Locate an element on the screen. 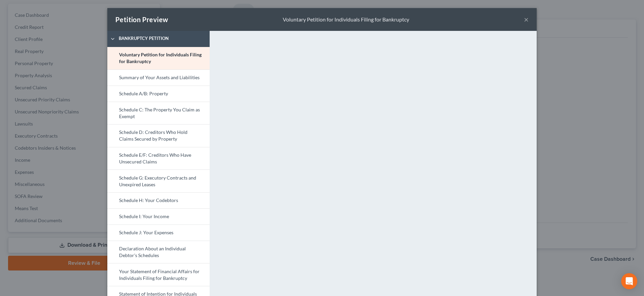 The width and height of the screenshot is (644, 296). a: Schedule A/B: Property is located at coordinates (158, 94).